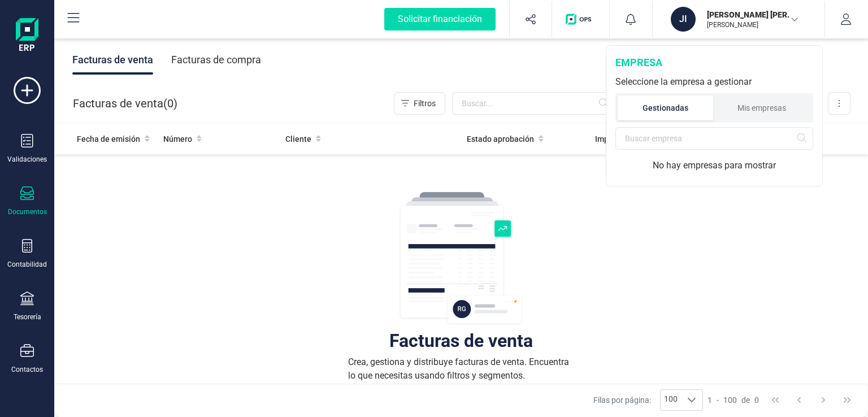 The width and height of the screenshot is (868, 417). Describe the element at coordinates (27, 317) in the screenshot. I see `div: Tesorería` at that location.